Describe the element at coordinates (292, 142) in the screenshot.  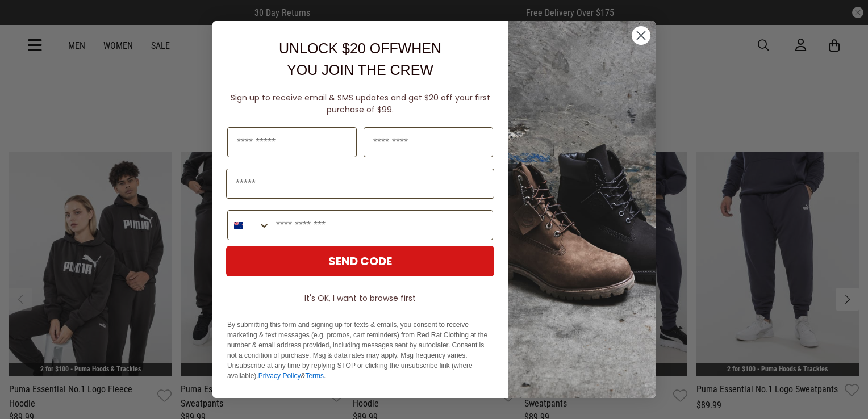
I see `input: First Name` at that location.